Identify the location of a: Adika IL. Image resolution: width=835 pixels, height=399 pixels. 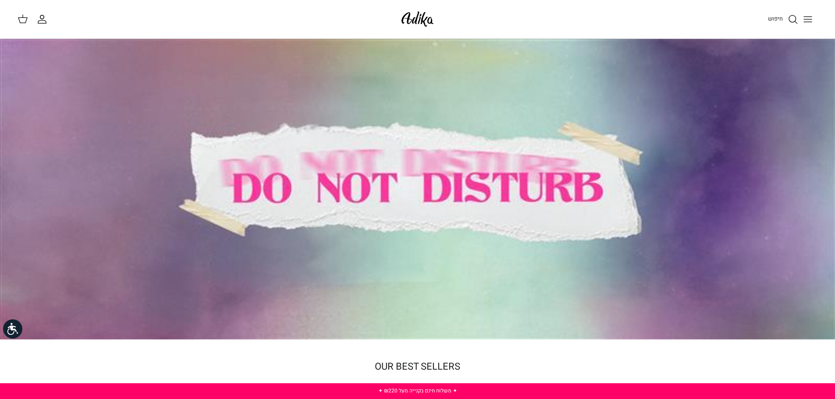
(417, 19).